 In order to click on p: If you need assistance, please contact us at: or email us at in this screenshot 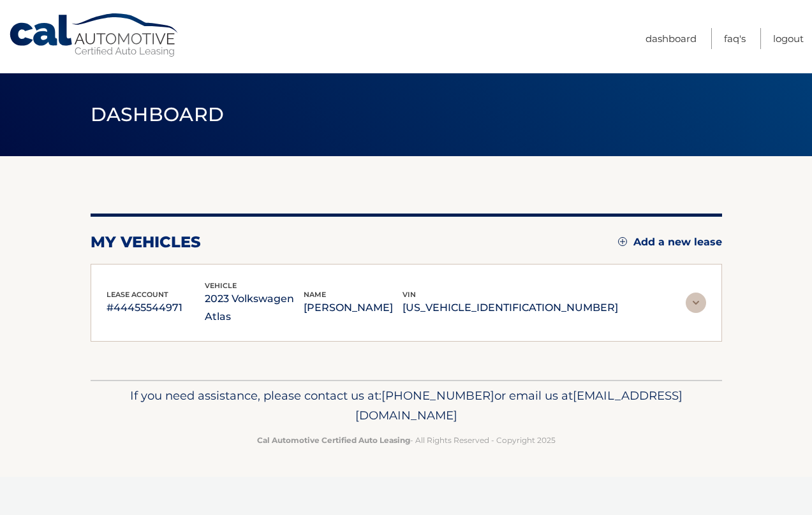, I will do `click(406, 406)`.